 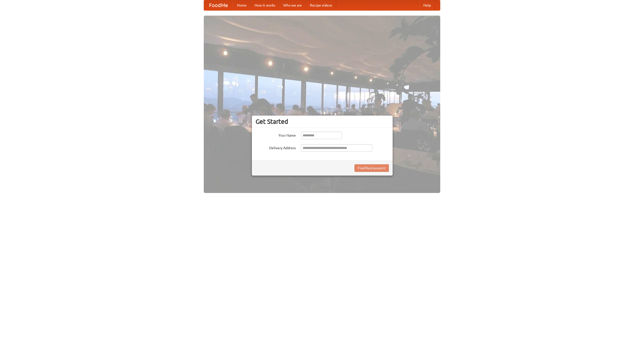 I want to click on a: Help, so click(x=428, y=5).